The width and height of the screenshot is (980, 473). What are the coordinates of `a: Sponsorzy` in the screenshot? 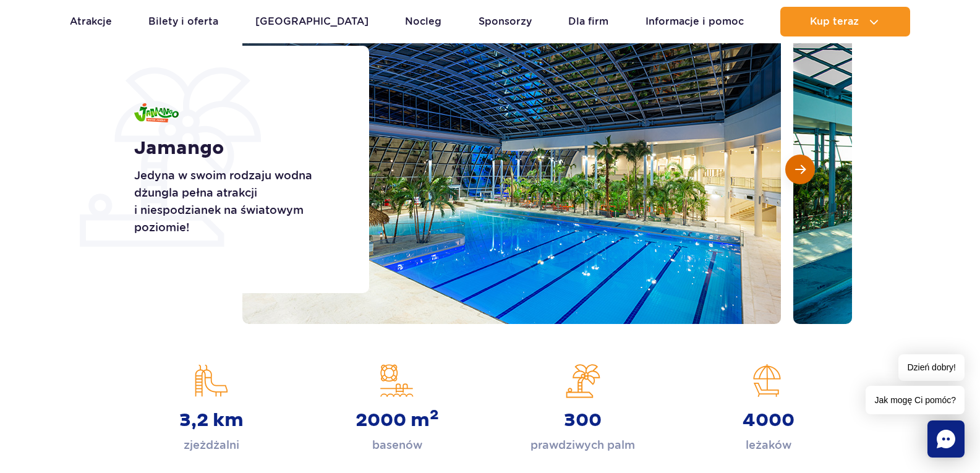 It's located at (506, 22).